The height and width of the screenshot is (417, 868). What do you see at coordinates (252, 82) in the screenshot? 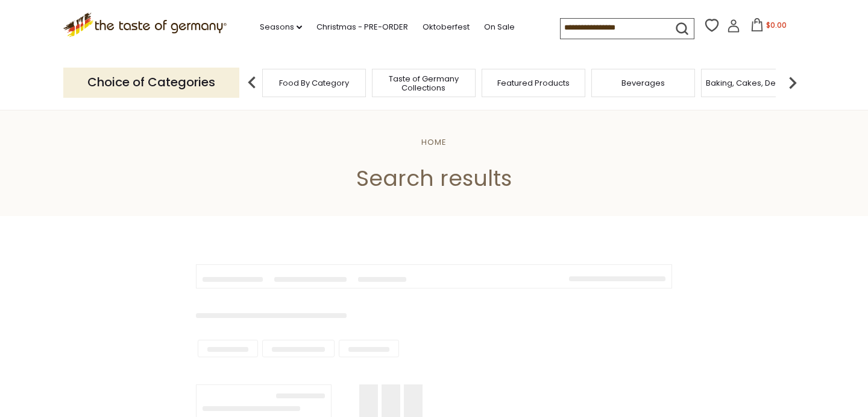
I see `img: previous arrow` at bounding box center [252, 82].